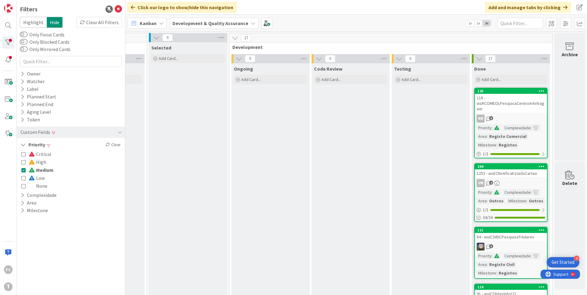  I want to click on button: Complexidade, so click(38, 195).